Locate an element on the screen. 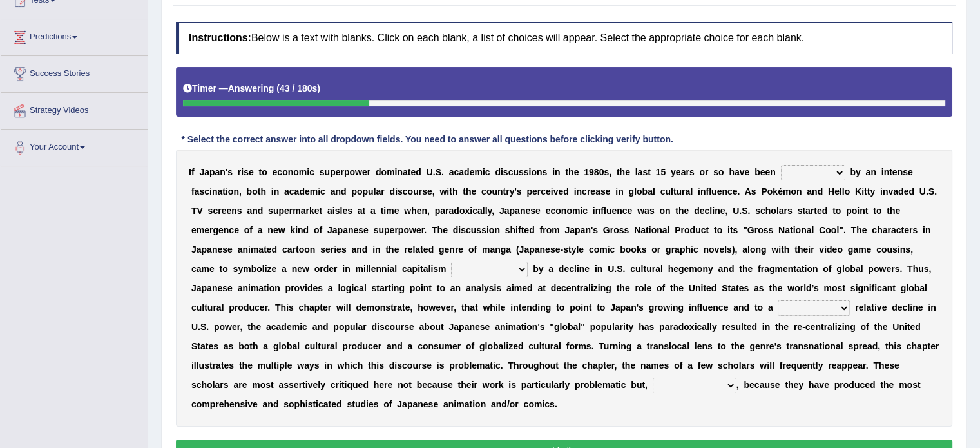 This screenshot has height=448, width=980. b: S is located at coordinates (438, 172).